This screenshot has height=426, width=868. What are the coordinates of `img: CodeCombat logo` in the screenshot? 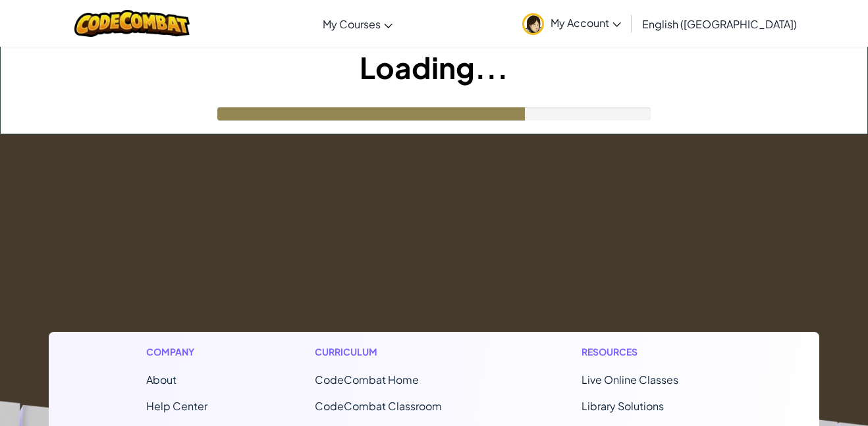 It's located at (132, 23).